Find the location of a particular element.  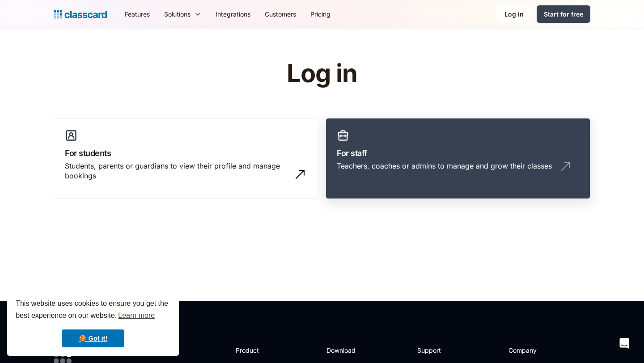

div: Open Intercom Messenger is located at coordinates (625, 344).